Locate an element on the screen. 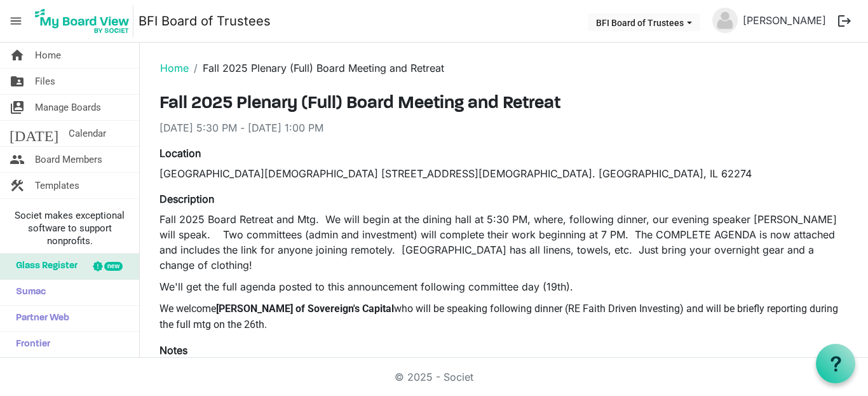  span: Glass Register is located at coordinates (43, 266).